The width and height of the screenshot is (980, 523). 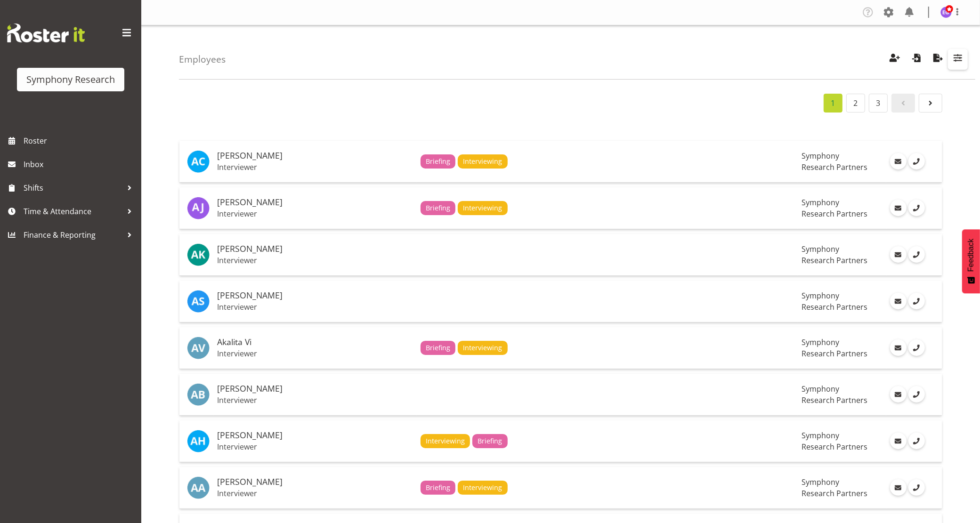 I want to click on img: alan-huynh6238.jpg, so click(x=198, y=441).